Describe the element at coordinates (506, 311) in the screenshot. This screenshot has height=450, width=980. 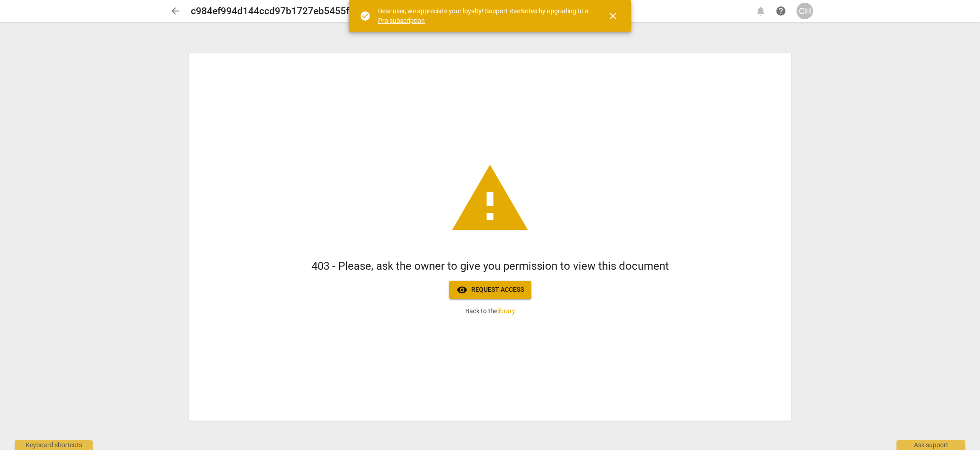
I see `a: library` at that location.